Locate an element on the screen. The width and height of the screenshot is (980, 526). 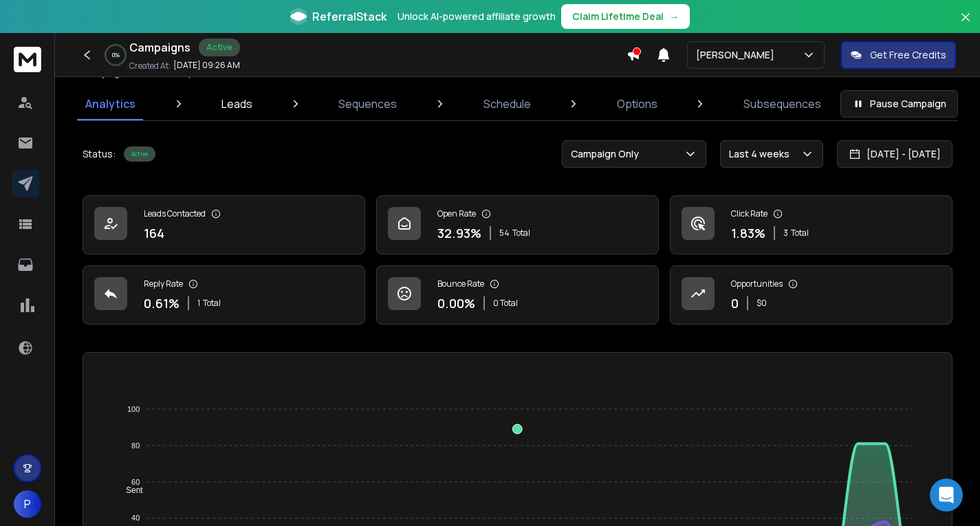
p: Unlock AI-powered affiliate growth is located at coordinates (477, 17).